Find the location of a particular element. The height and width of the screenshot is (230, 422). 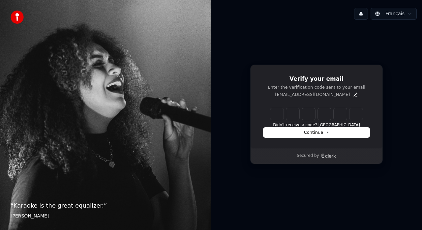

h1: Verify your email is located at coordinates (317, 79).